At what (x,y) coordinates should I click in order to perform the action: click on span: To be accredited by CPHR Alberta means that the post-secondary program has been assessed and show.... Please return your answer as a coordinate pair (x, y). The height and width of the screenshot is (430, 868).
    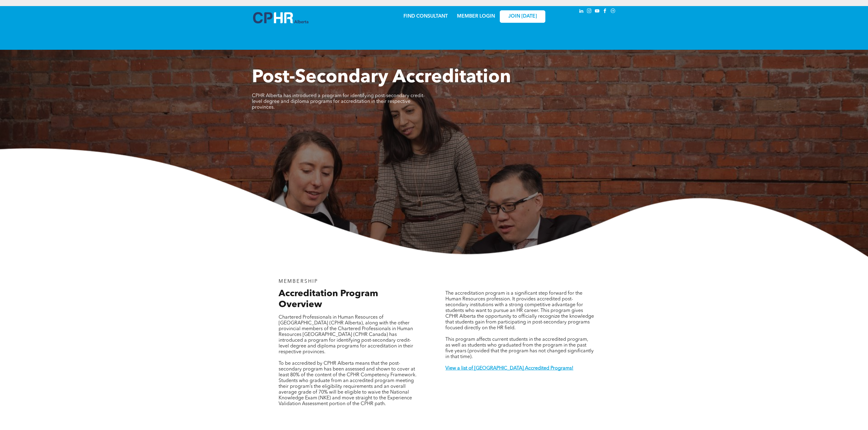
    Looking at the image, I should click on (347, 384).